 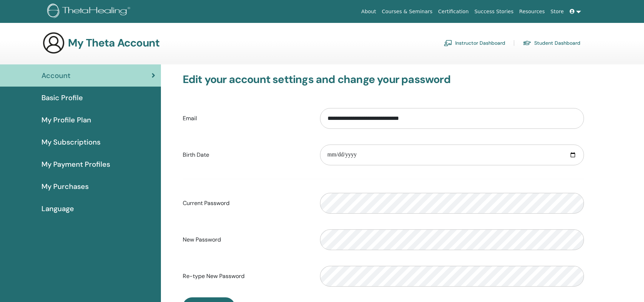 What do you see at coordinates (54, 43) in the screenshot?
I see `img: generic-user-icon.jpg` at bounding box center [54, 43].